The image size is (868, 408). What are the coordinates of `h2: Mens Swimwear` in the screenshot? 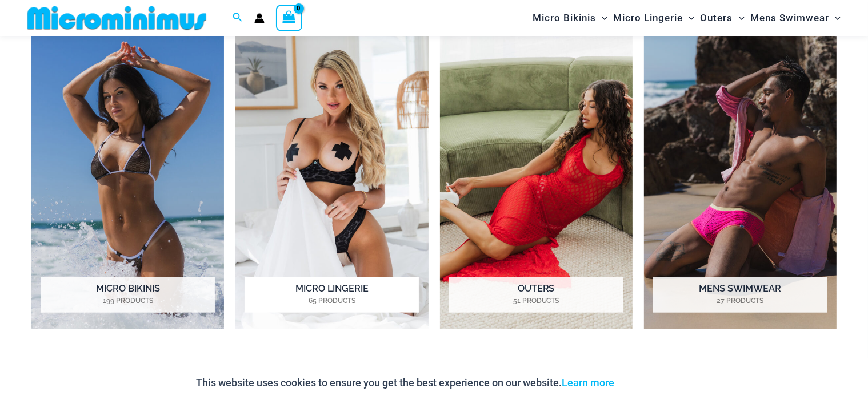 It's located at (740, 295).